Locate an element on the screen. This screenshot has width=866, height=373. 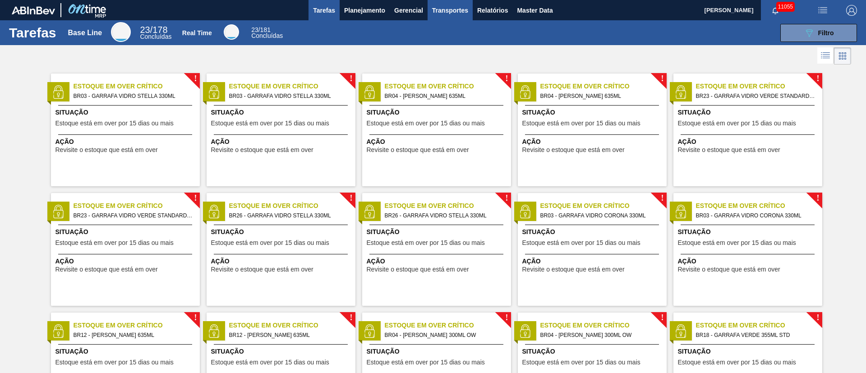
span: Filtro is located at coordinates (825, 33).